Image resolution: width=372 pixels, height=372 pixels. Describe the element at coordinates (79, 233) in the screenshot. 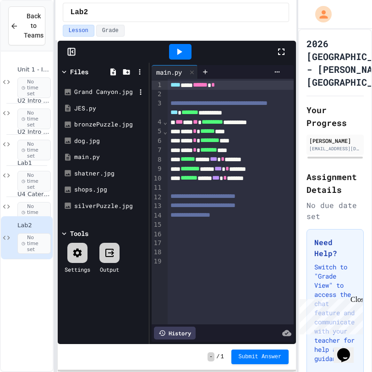

I see `div: Tools` at that location.